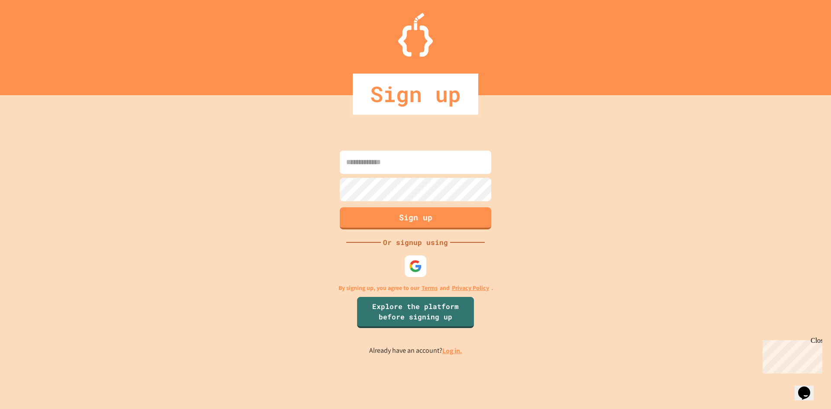 The height and width of the screenshot is (409, 831). I want to click on p: By signing up, you agree to our and ., so click(415, 288).